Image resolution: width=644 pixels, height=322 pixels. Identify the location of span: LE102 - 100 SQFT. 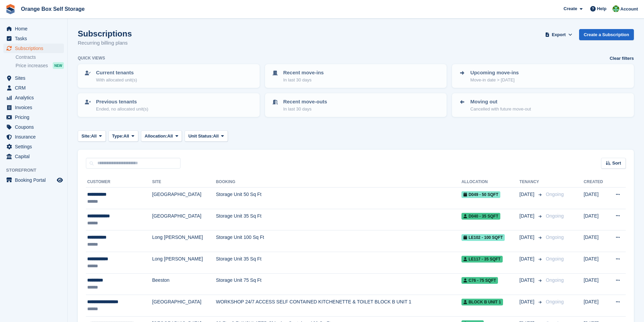
(483, 237).